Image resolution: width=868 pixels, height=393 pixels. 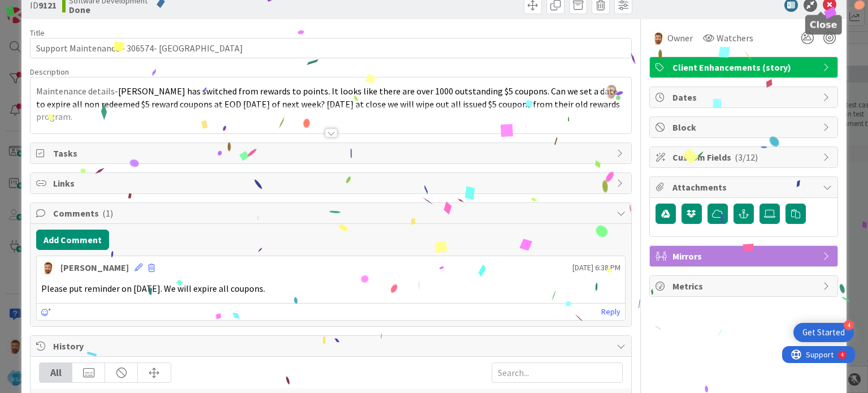 I want to click on p: Maintenance details-, so click(x=330, y=104).